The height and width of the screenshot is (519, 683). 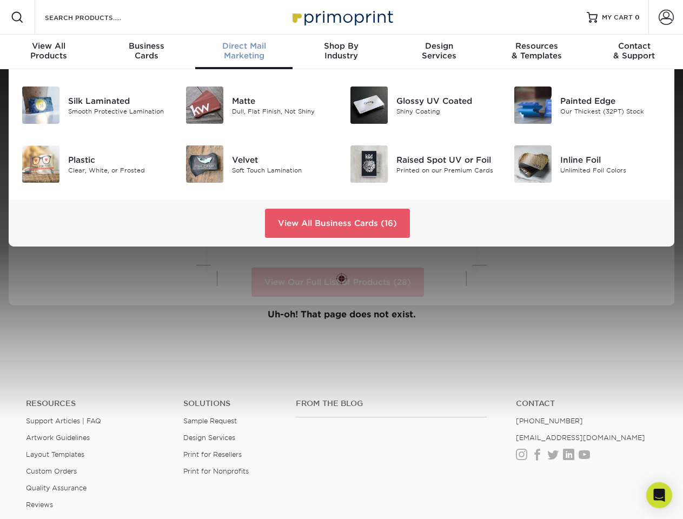 What do you see at coordinates (210, 421) in the screenshot?
I see `a: Sample Request` at bounding box center [210, 421].